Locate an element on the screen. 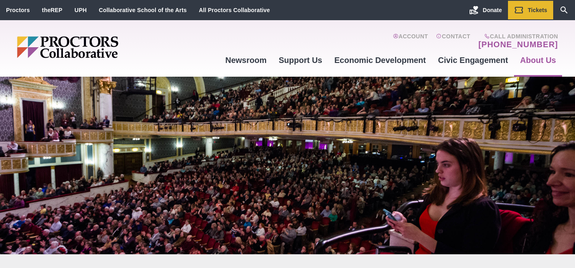  a: Collaborative School of the Arts is located at coordinates (143, 10).